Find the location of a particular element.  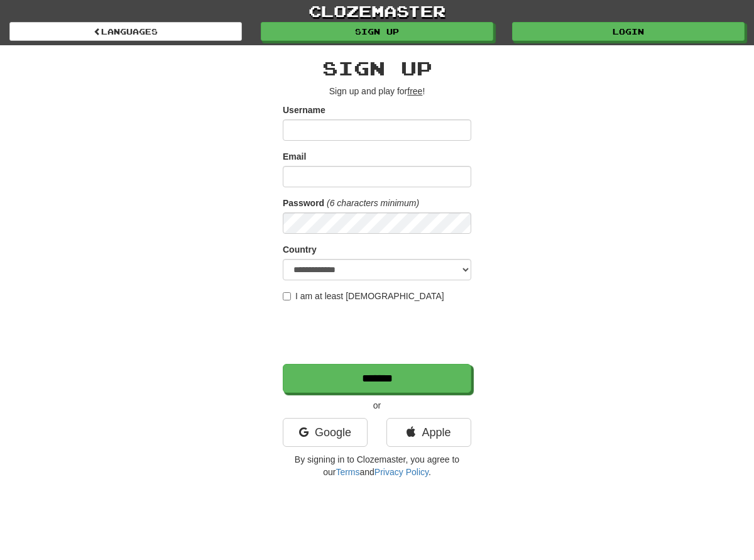

a: Login is located at coordinates (628, 32).